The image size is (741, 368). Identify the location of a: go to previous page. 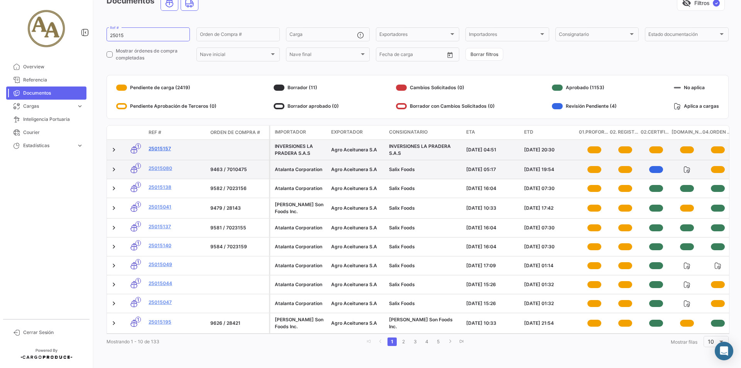
(381, 342).